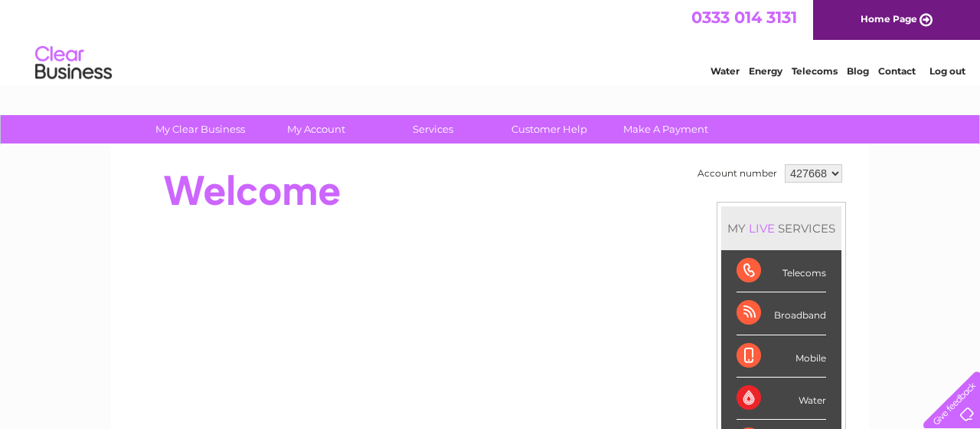 This screenshot has height=429, width=980. Describe the element at coordinates (781, 313) in the screenshot. I see `div: Broadband` at that location.